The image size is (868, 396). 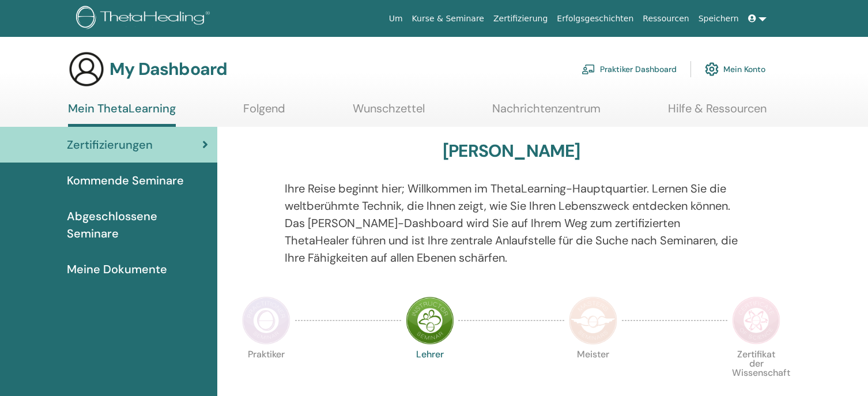 I want to click on a: Wunschzettel, so click(x=389, y=113).